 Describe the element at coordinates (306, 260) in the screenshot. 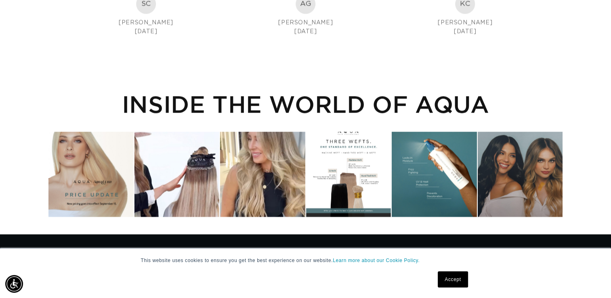

I see `p: This website uses cookies to ensure you get the best experience on our website.` at that location.